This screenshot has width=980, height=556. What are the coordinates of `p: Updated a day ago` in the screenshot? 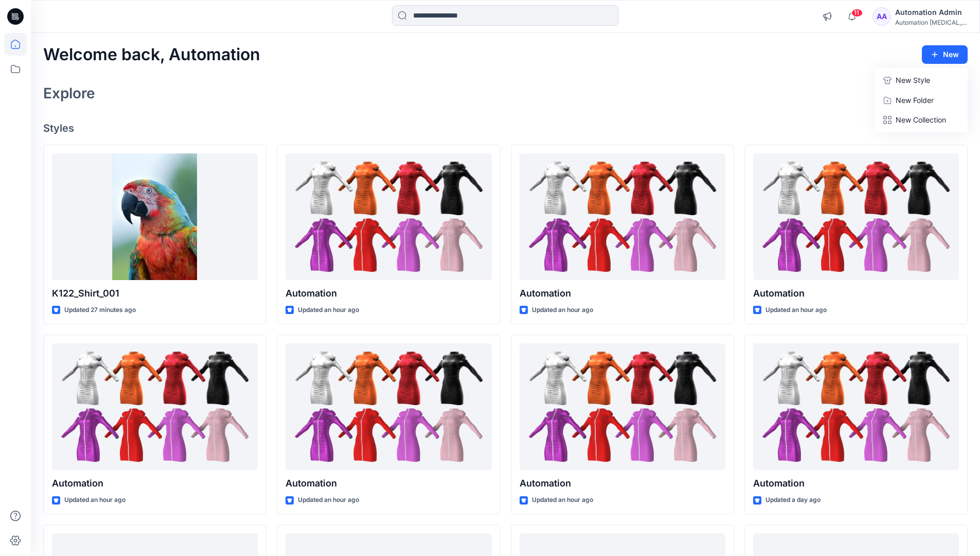 It's located at (793, 499).